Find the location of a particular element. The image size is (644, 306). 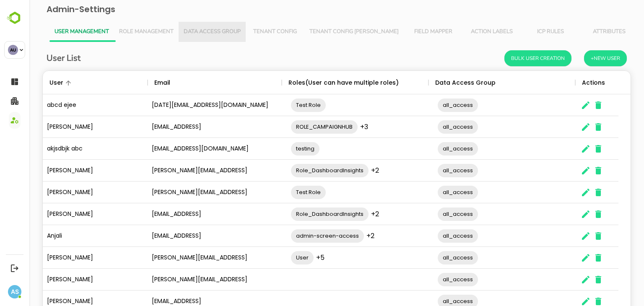

div: Actions is located at coordinates (564, 82).